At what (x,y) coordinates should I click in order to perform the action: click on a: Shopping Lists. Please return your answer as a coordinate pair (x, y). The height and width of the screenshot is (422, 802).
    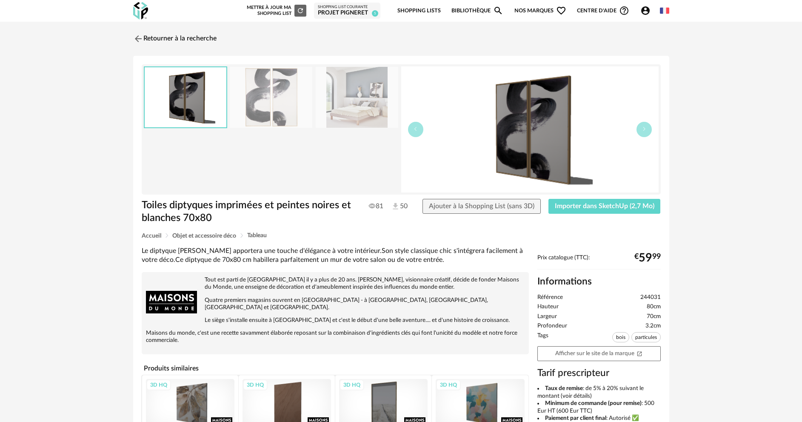
    Looking at the image, I should click on (419, 11).